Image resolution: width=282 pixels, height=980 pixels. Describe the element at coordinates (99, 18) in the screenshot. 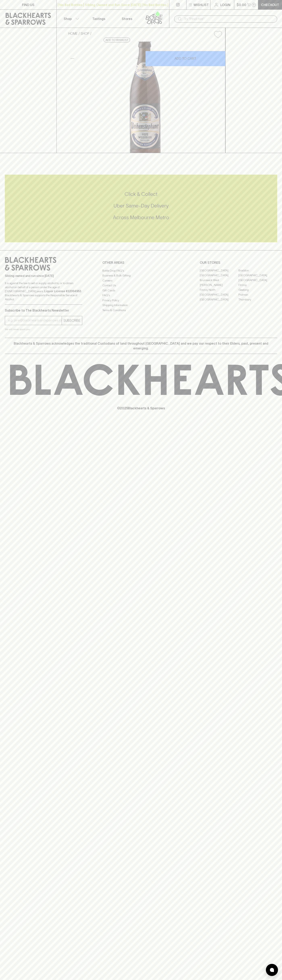

I see `a: Tastings` at that location.